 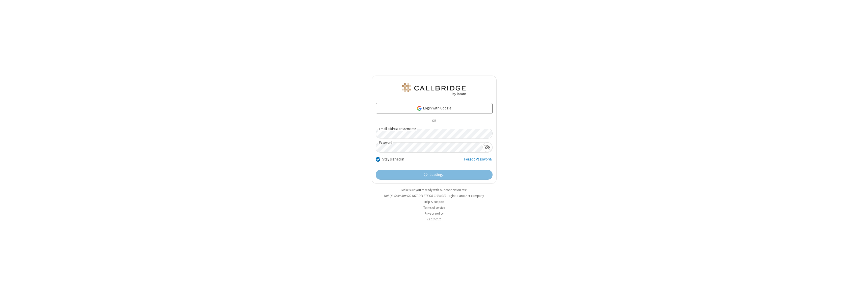 What do you see at coordinates (434, 201) in the screenshot?
I see `a: Help & support` at bounding box center [434, 201].